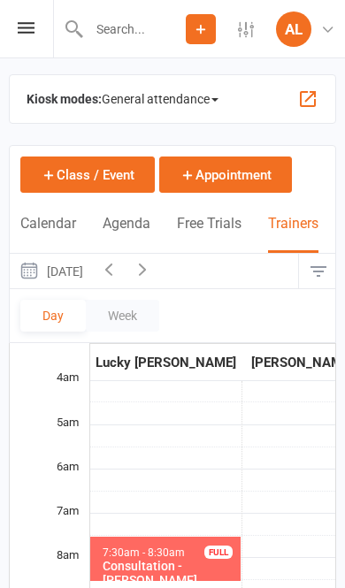 Image resolution: width=345 pixels, height=588 pixels. Describe the element at coordinates (209, 233) in the screenshot. I see `button: Free Trials` at that location.